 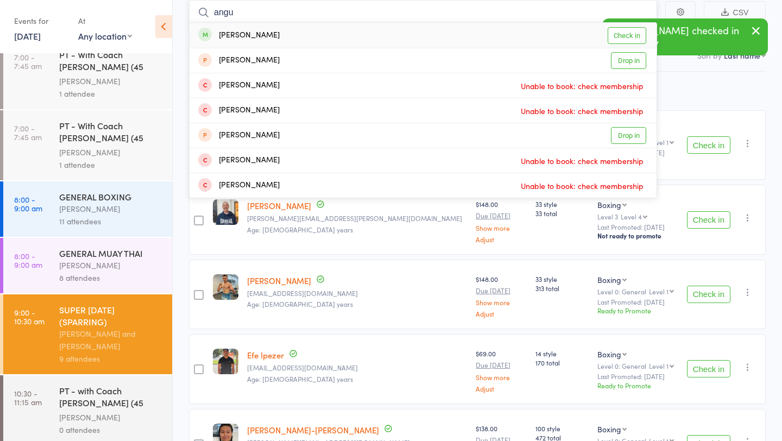 I want to click on div: 11 attendees, so click(x=111, y=221).